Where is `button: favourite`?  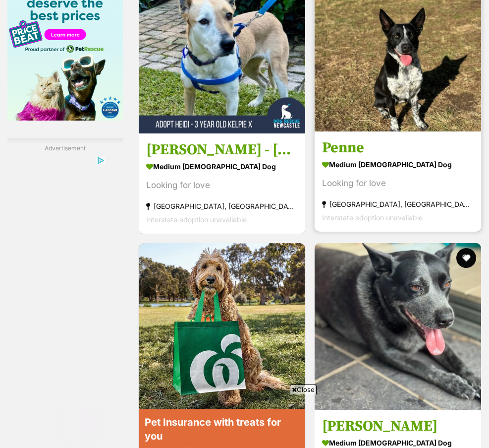
button: favourite is located at coordinates (466, 258).